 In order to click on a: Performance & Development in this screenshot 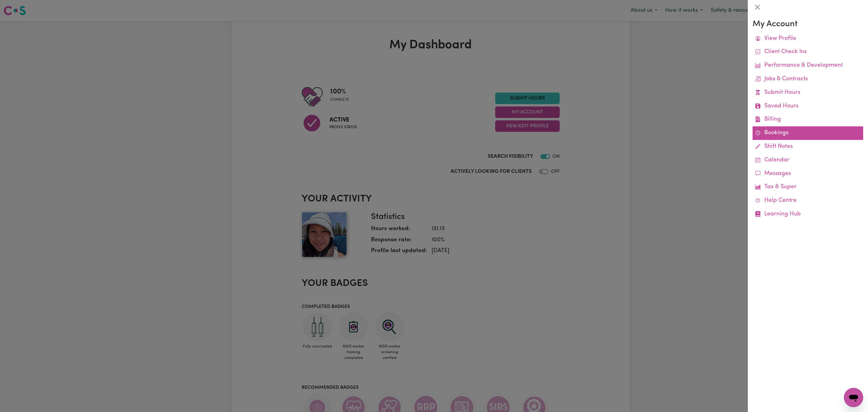, I will do `click(808, 66)`.